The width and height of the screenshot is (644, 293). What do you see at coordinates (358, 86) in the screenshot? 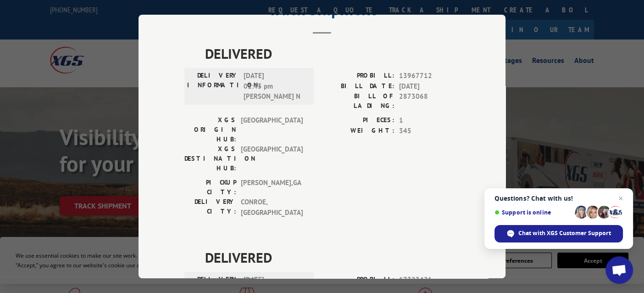
I see `label: BILL DATE:` at bounding box center [358, 86].